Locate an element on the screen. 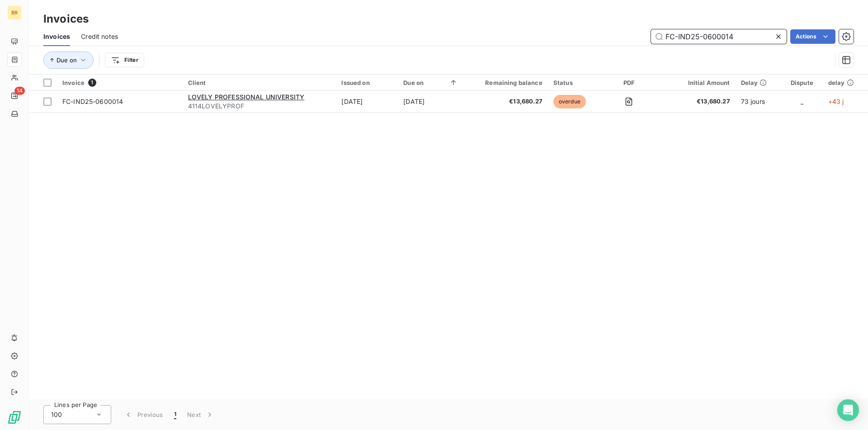 The height and width of the screenshot is (430, 868). span: LOVELY PROFESSIONAL UNIVERSITY is located at coordinates (246, 97).